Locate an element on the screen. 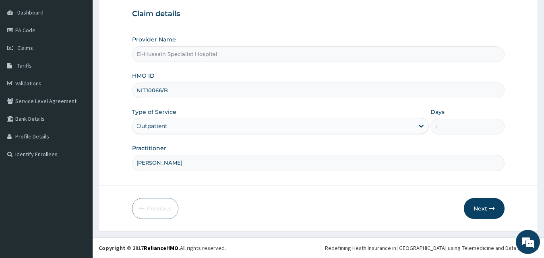 This screenshot has height=258, width=544. span: Claims is located at coordinates (25, 48).